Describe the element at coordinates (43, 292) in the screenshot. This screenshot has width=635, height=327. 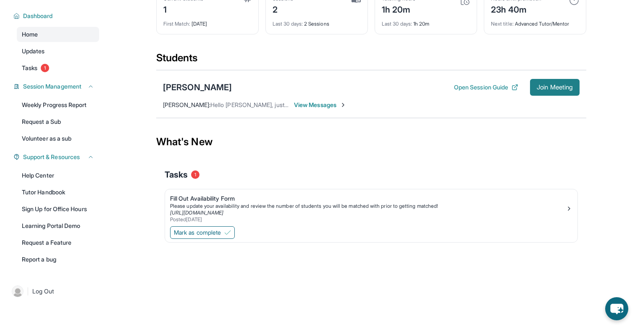
I see `span: Log Out` at that location.